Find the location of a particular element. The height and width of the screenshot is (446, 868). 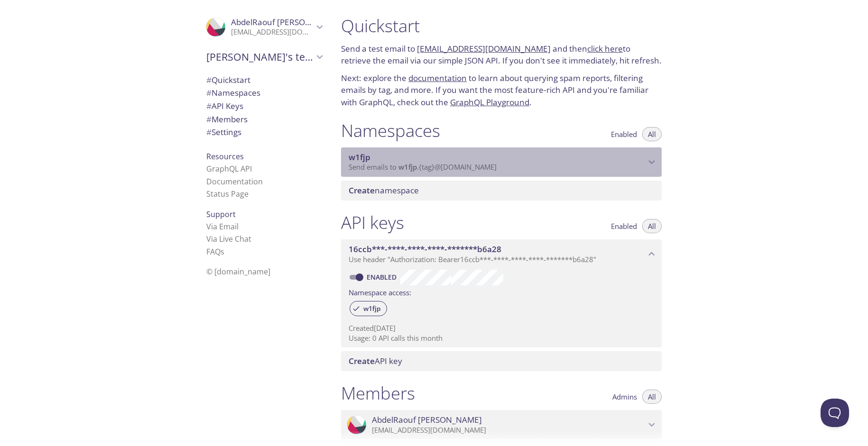

h1: API keys is located at coordinates (372, 222).